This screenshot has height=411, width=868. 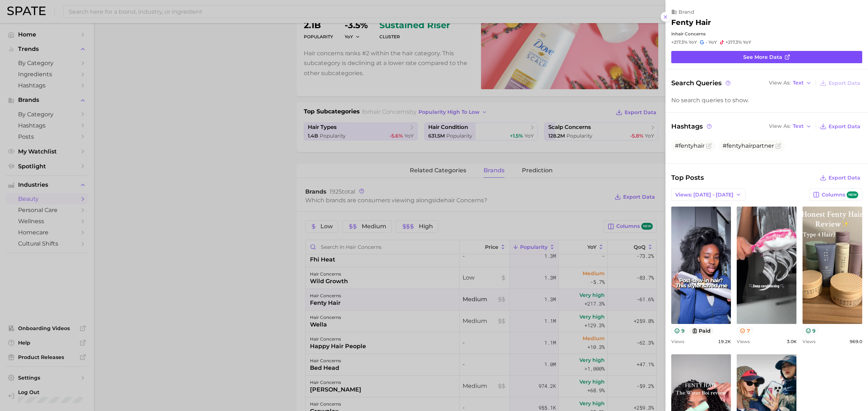 What do you see at coordinates (767, 100) in the screenshot?
I see `div: No search queries to show.` at bounding box center [767, 100].